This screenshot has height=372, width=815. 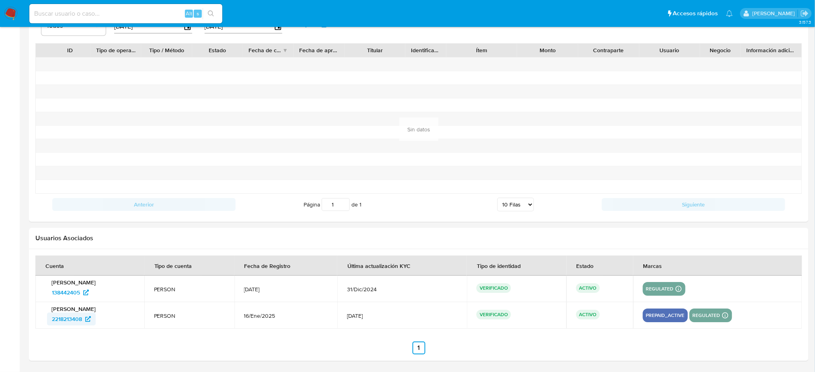 I want to click on h2: Usuarios Asociados, so click(x=418, y=238).